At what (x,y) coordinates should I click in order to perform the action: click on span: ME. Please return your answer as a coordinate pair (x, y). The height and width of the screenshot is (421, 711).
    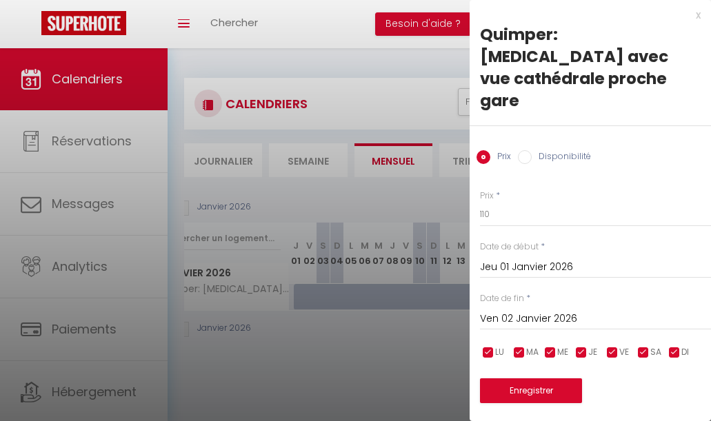
    Looking at the image, I should click on (563, 352).